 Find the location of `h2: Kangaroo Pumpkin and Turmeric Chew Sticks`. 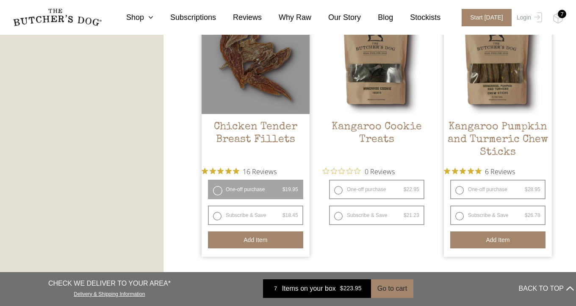

h2: Kangaroo Pumpkin and Turmeric Chew Sticks is located at coordinates (498, 141).